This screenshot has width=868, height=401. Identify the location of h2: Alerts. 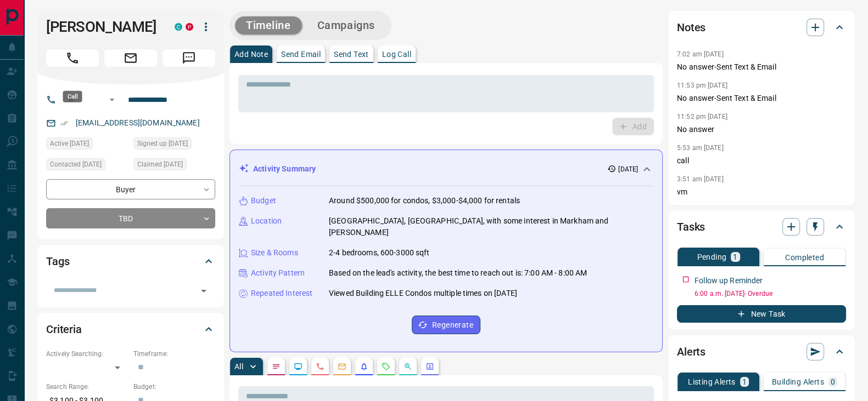
(691, 352).